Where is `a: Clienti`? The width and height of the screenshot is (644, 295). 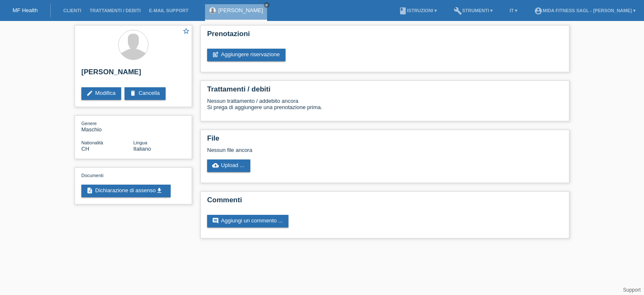
a: Clienti is located at coordinates (72, 10).